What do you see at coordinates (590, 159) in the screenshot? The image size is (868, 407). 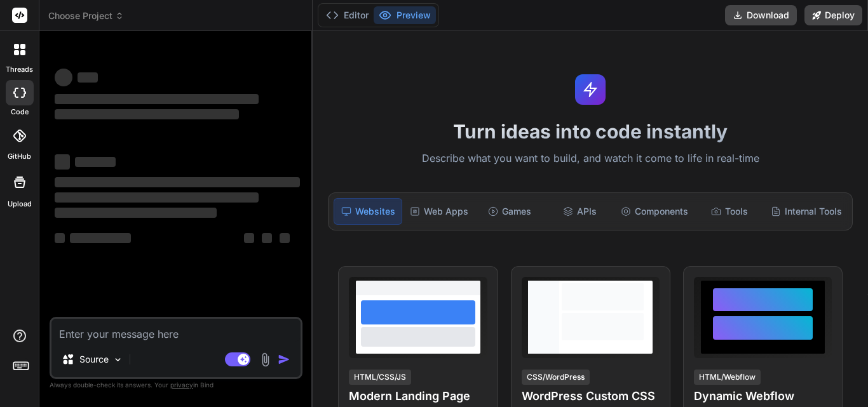 I see `p: Describe what you want to build, and watch it come to life in real-time` at bounding box center [590, 159].